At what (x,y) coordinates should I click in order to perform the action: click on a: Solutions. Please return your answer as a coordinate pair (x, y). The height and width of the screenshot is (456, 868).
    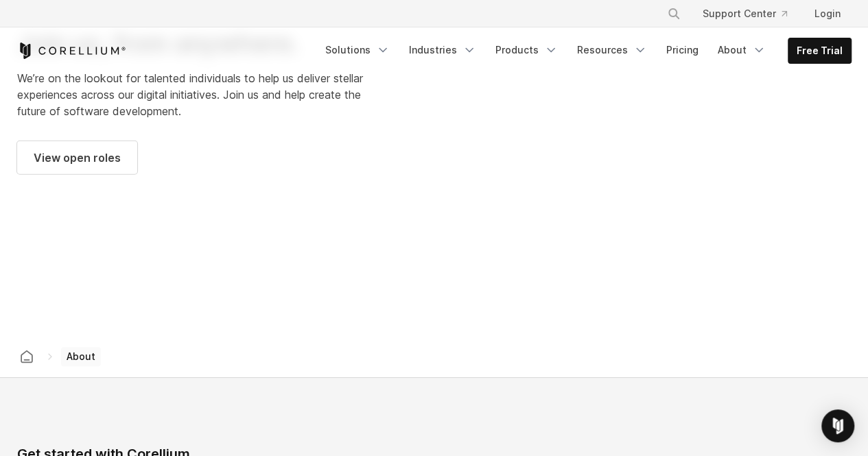
    Looking at the image, I should click on (357, 50).